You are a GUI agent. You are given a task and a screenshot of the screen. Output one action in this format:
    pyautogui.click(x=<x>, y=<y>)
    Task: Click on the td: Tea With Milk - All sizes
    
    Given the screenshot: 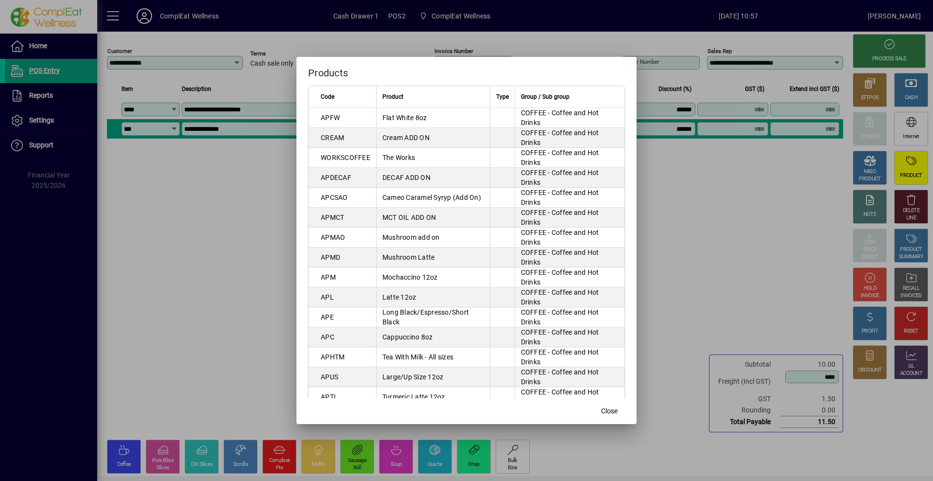 What is the action you would take?
    pyautogui.click(x=433, y=357)
    